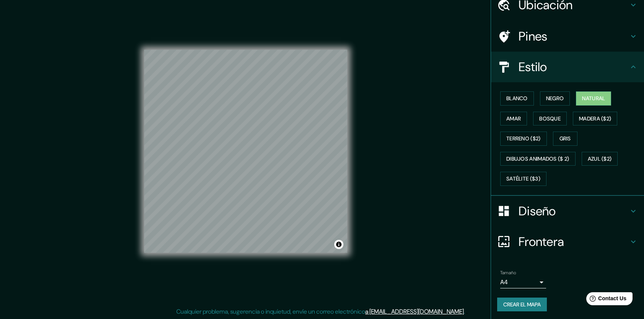 The width and height of the screenshot is (644, 319). I want to click on canvas: Mapa, so click(246, 151).